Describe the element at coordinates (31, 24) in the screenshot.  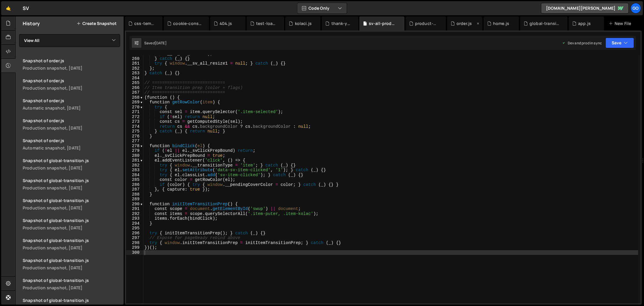
I see `h2: History` at that location.